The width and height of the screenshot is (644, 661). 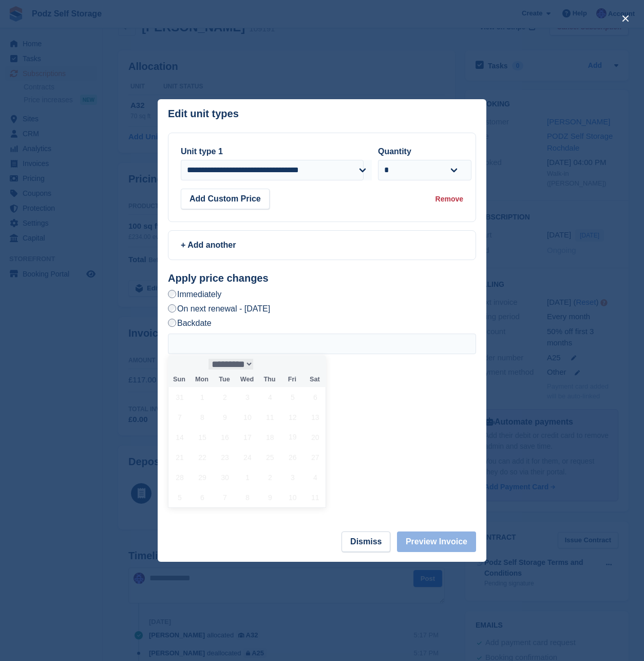 I want to click on span: September 9, 2025, so click(x=225, y=417).